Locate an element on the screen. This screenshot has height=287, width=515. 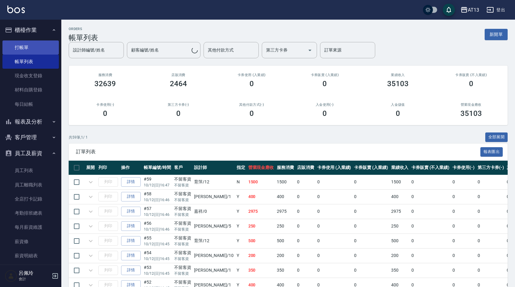
th: 店販消費 is located at coordinates (306, 168).